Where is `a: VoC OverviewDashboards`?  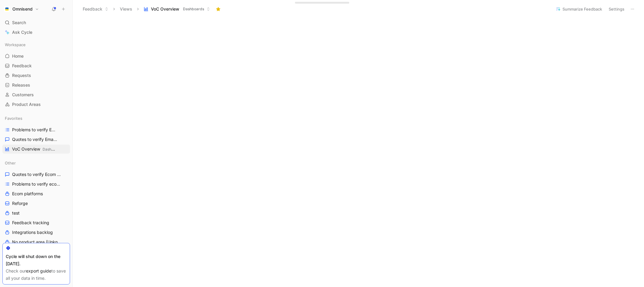
a: VoC OverviewDashboards is located at coordinates (36, 149).